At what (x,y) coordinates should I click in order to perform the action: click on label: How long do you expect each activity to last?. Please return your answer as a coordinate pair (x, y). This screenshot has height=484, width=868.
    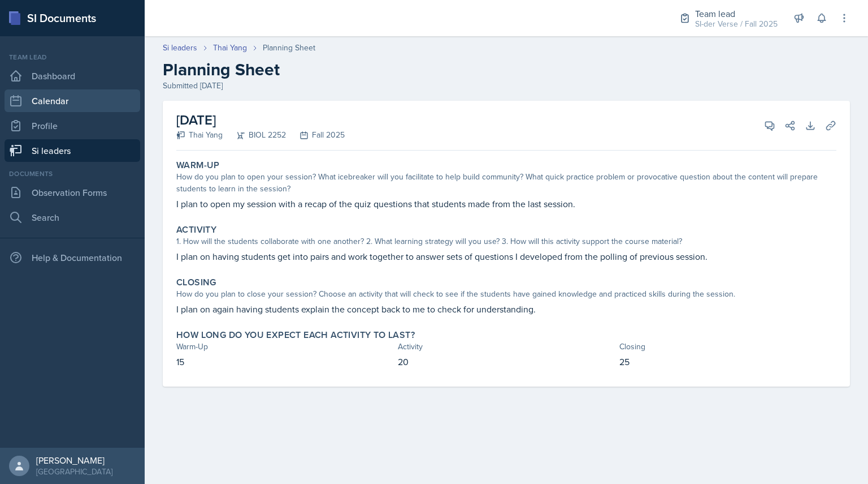
    Looking at the image, I should click on (295, 335).